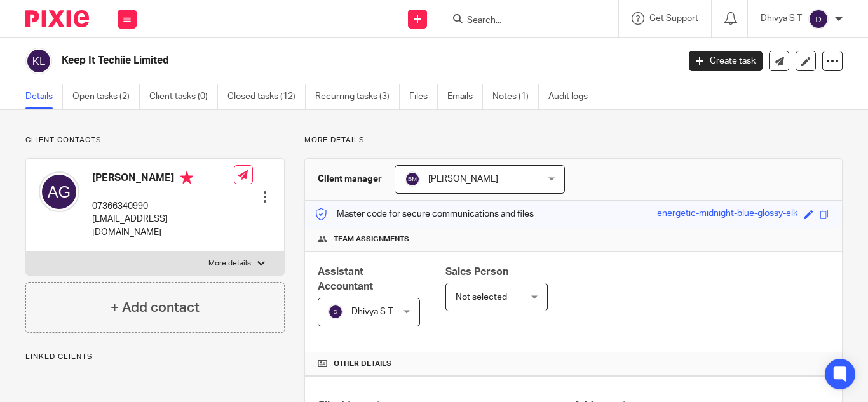 The width and height of the screenshot is (868, 402). What do you see at coordinates (515, 97) in the screenshot?
I see `a: Notes (1)` at bounding box center [515, 97].